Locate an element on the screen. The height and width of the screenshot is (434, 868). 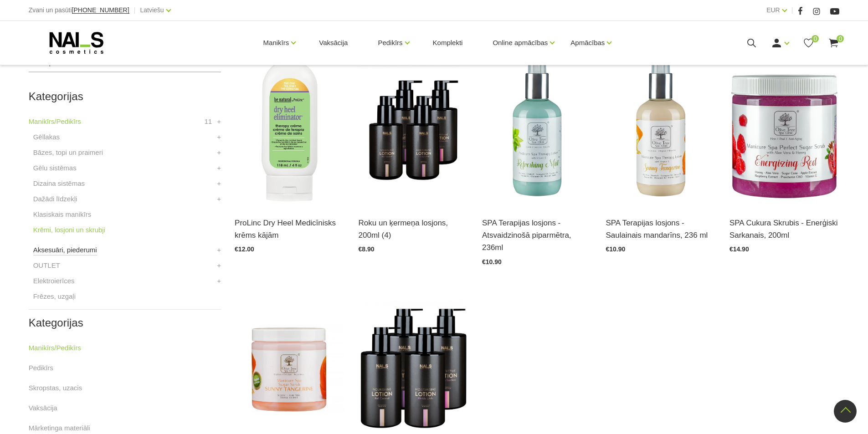
a: Online apmācības is located at coordinates (520, 43).